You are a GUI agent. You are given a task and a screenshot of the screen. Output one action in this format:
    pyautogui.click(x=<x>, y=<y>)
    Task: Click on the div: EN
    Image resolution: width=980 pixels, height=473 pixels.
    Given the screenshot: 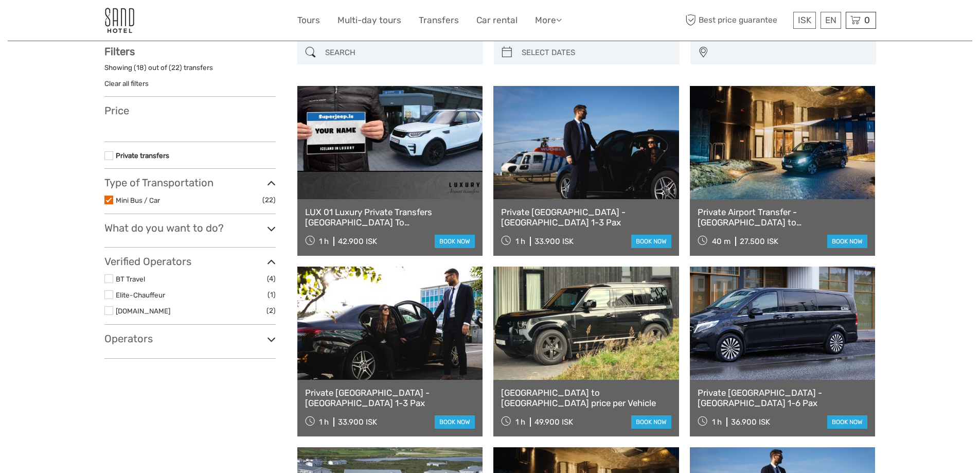 What is the action you would take?
    pyautogui.click(x=831, y=20)
    